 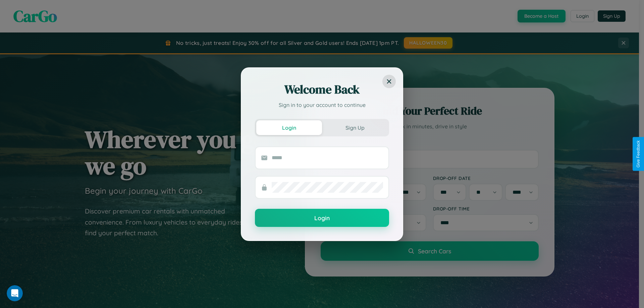 I want to click on button: Sign Up, so click(x=355, y=128).